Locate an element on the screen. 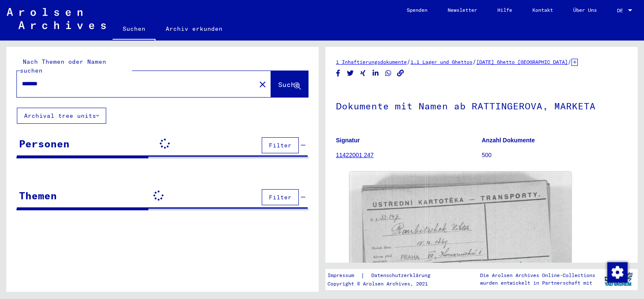  a: Datenschutzerklärung is located at coordinates (402, 275).